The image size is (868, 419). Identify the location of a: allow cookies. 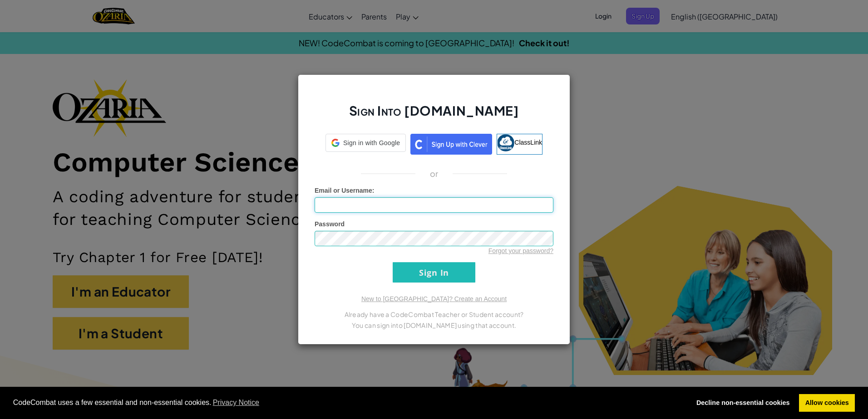
(827, 403).